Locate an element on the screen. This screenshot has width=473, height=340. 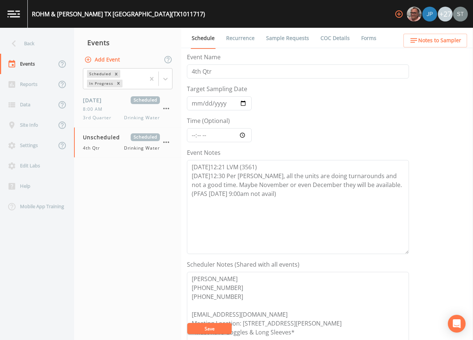
div: Scheduled is located at coordinates (99, 74).